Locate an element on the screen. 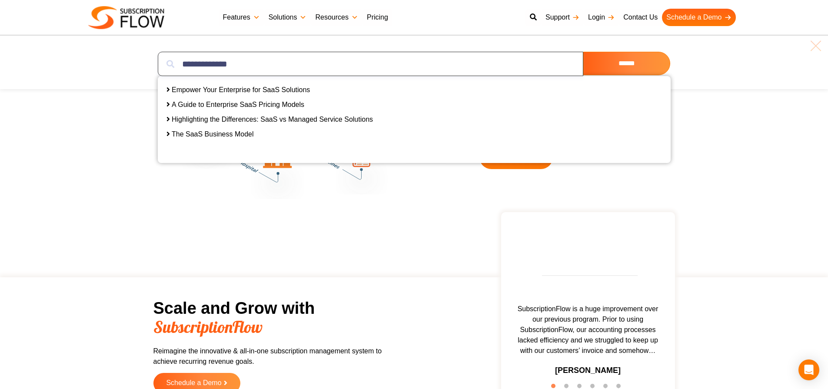 The height and width of the screenshot is (389, 828). a: Pricing is located at coordinates (377, 17).